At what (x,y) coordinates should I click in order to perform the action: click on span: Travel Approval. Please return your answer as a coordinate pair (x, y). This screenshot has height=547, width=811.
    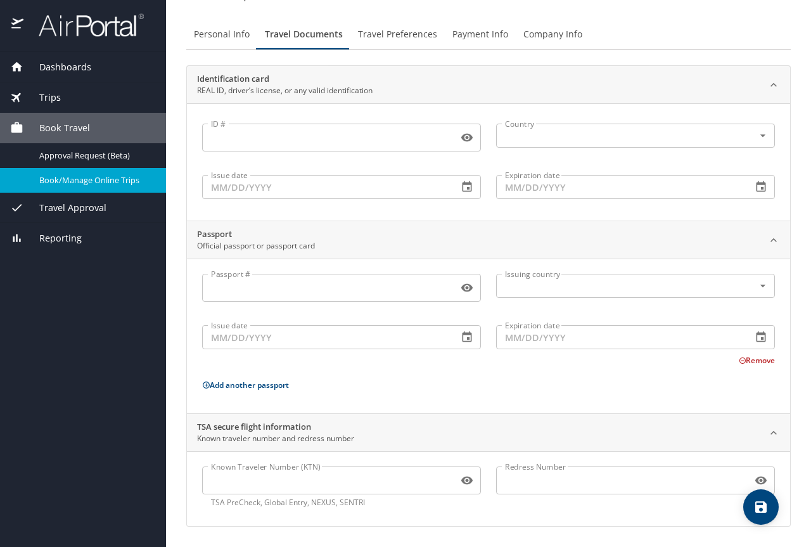
    Looking at the image, I should click on (65, 208).